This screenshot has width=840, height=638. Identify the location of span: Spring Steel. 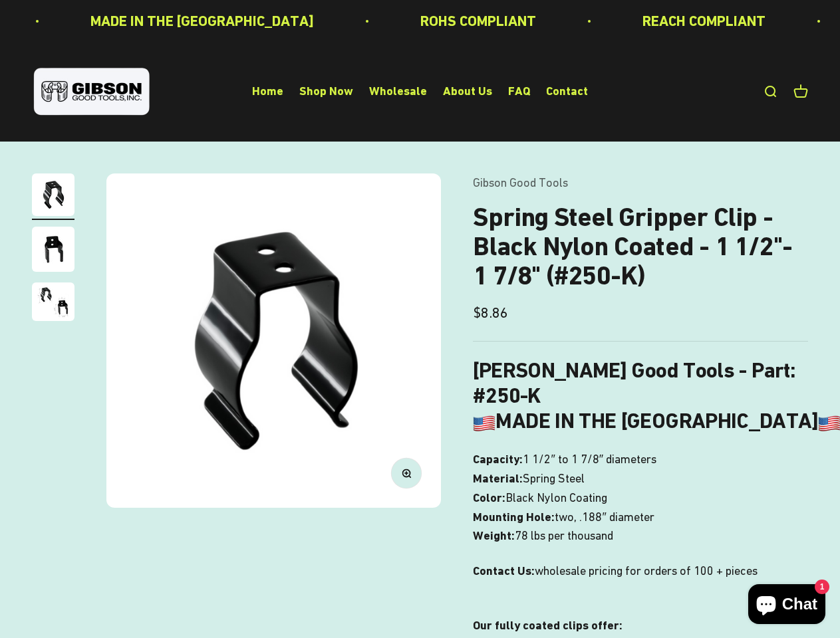
(554, 479).